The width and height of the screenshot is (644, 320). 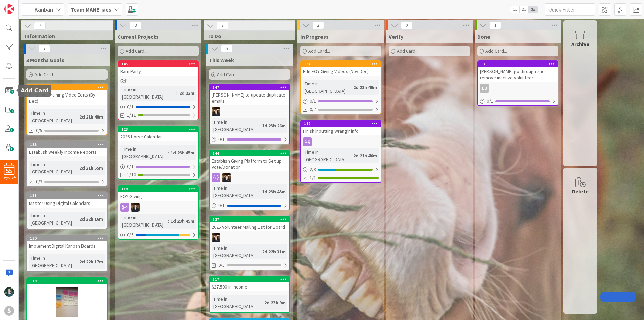 I want to click on span: 2x, so click(x=524, y=9).